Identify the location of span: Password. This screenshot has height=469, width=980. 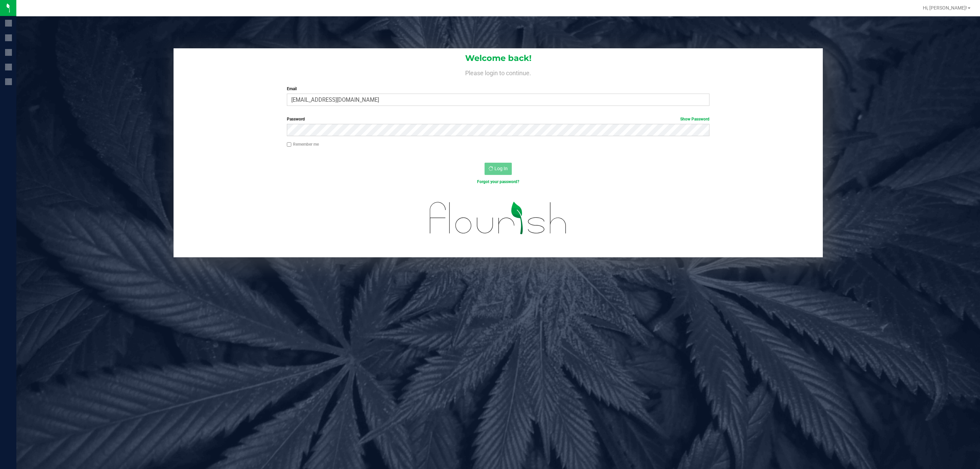
(296, 119).